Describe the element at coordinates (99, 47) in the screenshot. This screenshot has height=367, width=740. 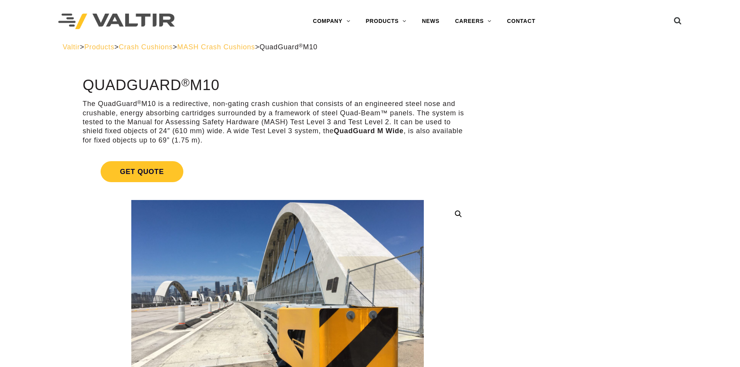
I see `span: Products` at that location.